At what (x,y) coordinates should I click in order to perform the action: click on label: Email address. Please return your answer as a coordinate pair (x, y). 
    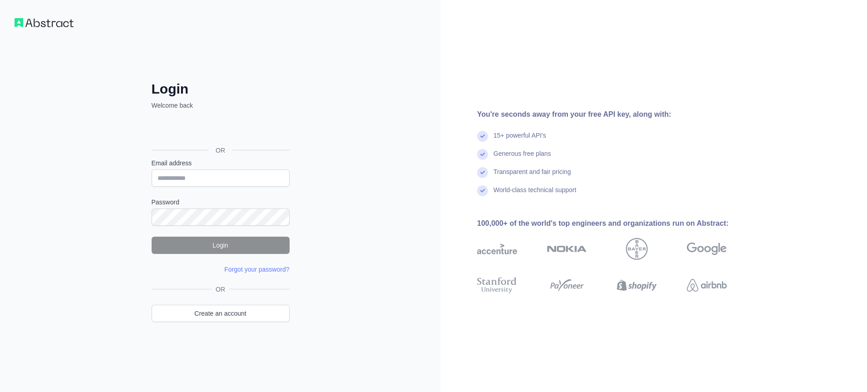
    Looking at the image, I should click on (221, 163).